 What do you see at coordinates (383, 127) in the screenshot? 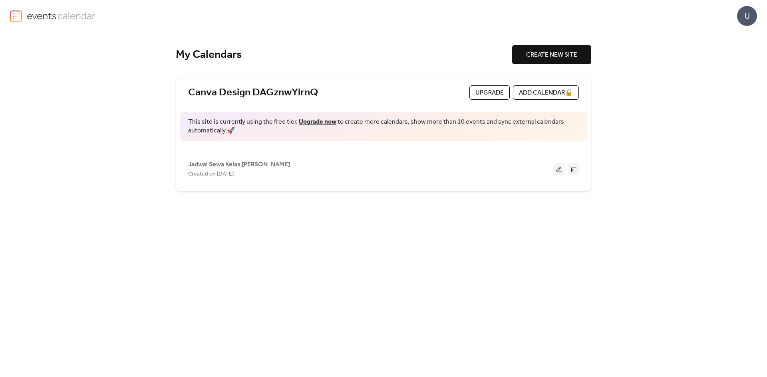
I see `span: This site is currently using the free tier. to create more calendars, show more than 10 events an...` at bounding box center [383, 127].